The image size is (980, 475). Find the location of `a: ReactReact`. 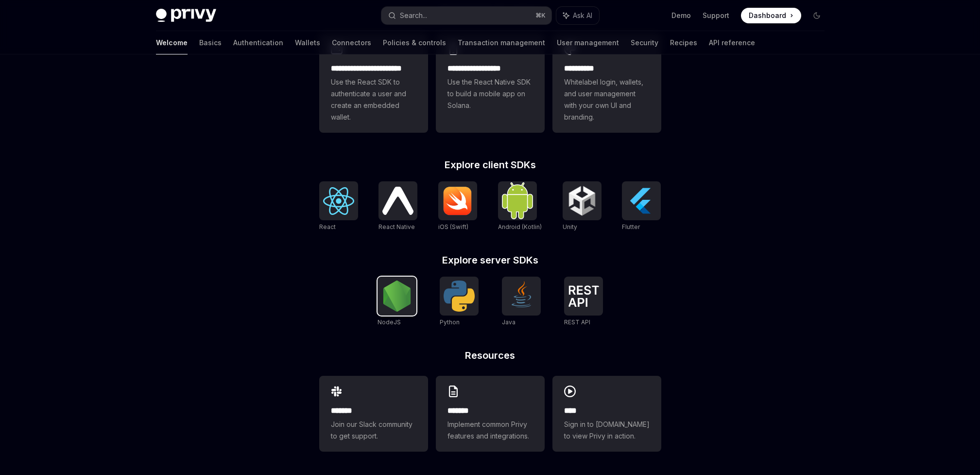

a: ReactReact is located at coordinates (339, 207).